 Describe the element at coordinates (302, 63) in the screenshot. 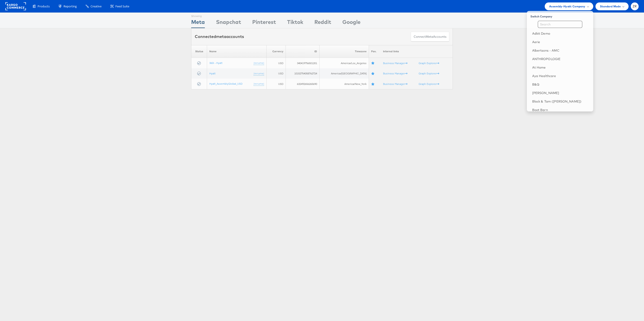

I see `td: 340419756501201` at that location.